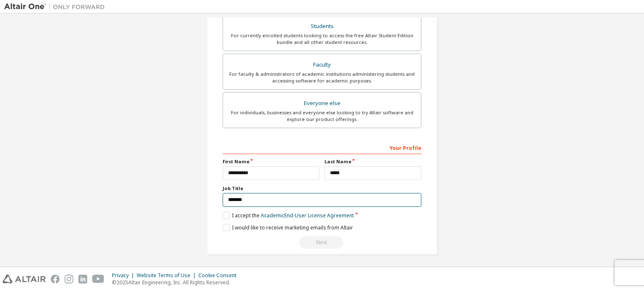 This screenshot has width=644, height=291. Describe the element at coordinates (322, 148) in the screenshot. I see `div: Your Profile` at that location.